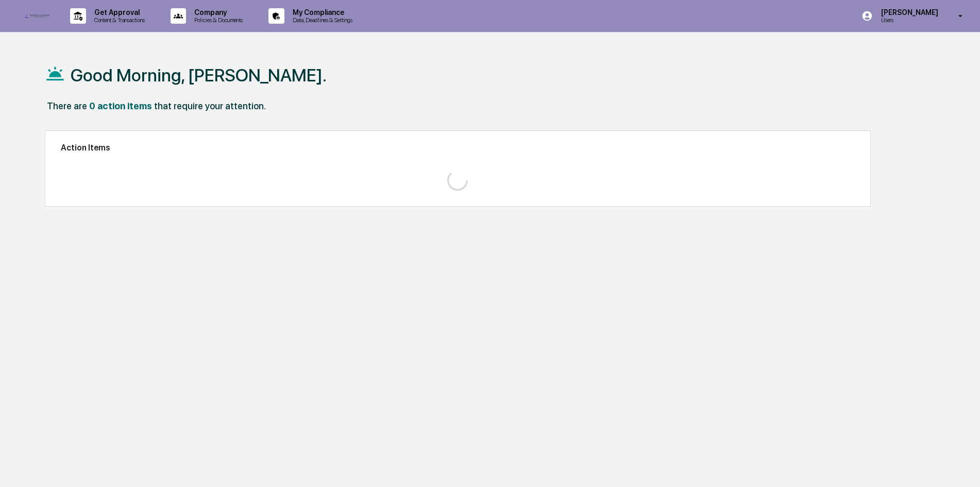 The width and height of the screenshot is (980, 487). Describe the element at coordinates (321, 21) in the screenshot. I see `p: Data, Deadlines & Settings` at that location.